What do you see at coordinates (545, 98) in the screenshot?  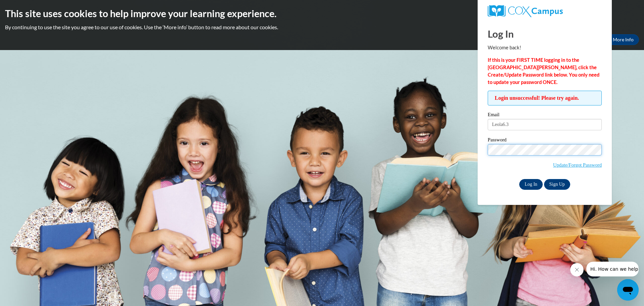 I see `span: Login unsuccessful! Please try again.` at bounding box center [545, 98].